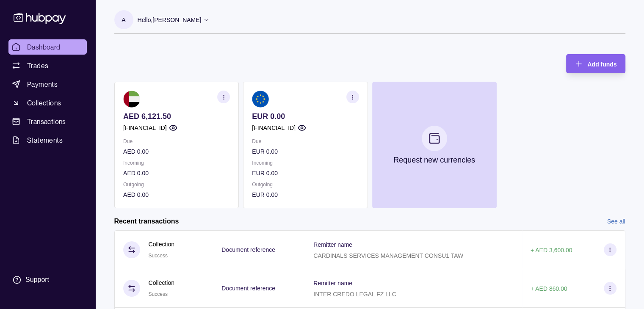 The height and width of the screenshot is (309, 644). What do you see at coordinates (47, 47) in the screenshot?
I see `a: Dashboard` at bounding box center [47, 47].